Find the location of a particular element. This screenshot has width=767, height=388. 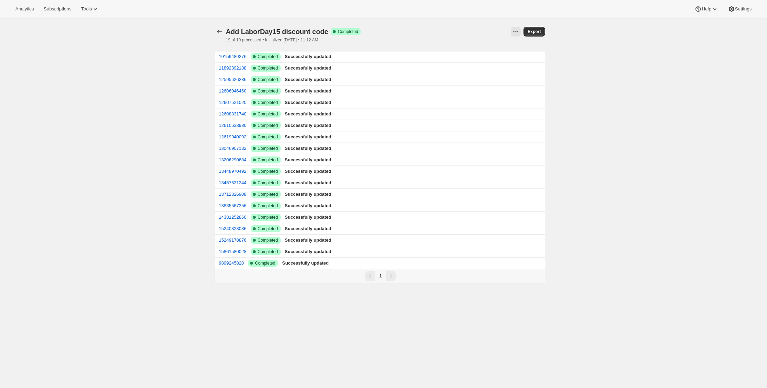

button: 15249178876 is located at coordinates (233, 240).